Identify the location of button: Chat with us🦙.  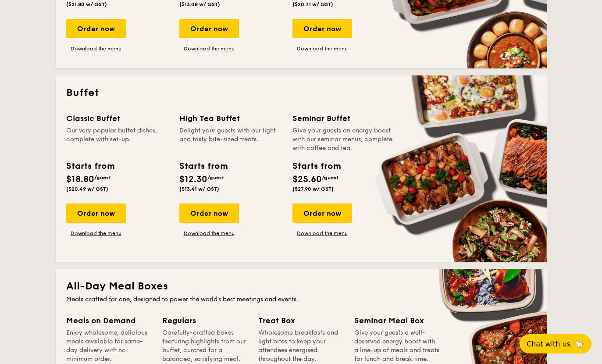
(556, 344).